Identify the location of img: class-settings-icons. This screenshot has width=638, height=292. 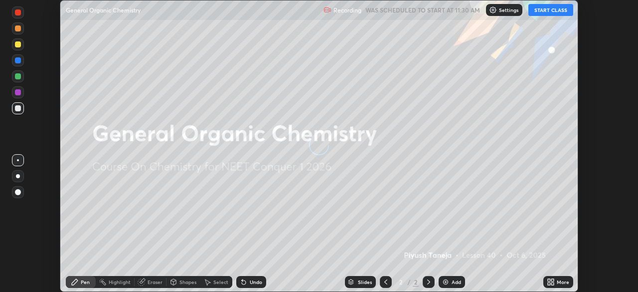
(493, 10).